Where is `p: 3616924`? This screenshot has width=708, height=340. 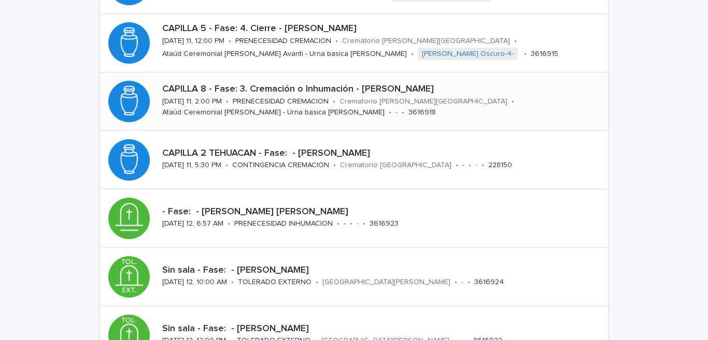
p: 3616924 is located at coordinates (488, 282).